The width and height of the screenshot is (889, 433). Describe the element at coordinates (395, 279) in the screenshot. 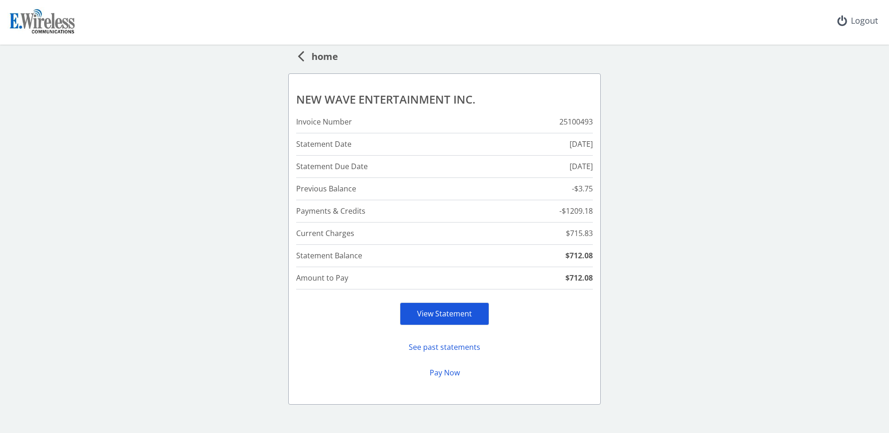

I see `td: Amount to Pay` at that location.